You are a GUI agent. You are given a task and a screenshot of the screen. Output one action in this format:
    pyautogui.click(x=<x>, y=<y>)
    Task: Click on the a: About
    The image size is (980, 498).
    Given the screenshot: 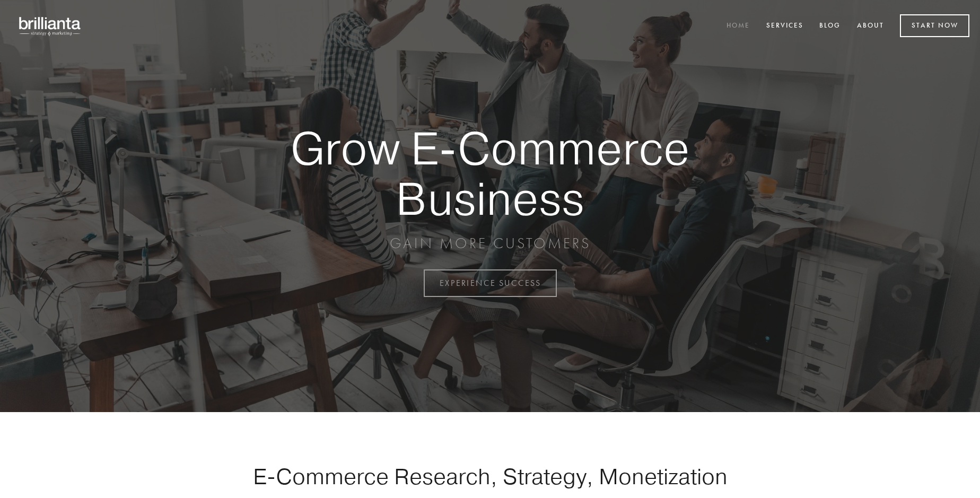 What is the action you would take?
    pyautogui.click(x=870, y=26)
    